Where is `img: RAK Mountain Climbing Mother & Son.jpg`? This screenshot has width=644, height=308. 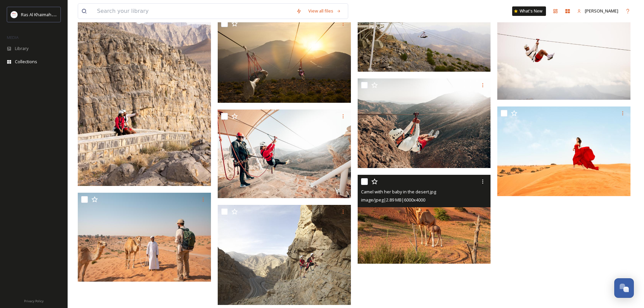
img: RAK Mountain Climbing Mother & Son.jpg is located at coordinates (284, 255).